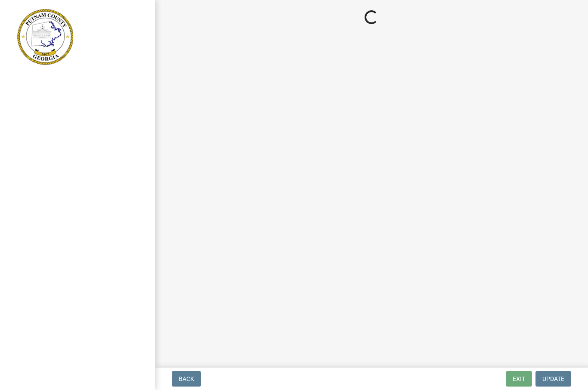 This screenshot has height=390, width=588. What do you see at coordinates (186, 378) in the screenshot?
I see `button: Back` at bounding box center [186, 378].